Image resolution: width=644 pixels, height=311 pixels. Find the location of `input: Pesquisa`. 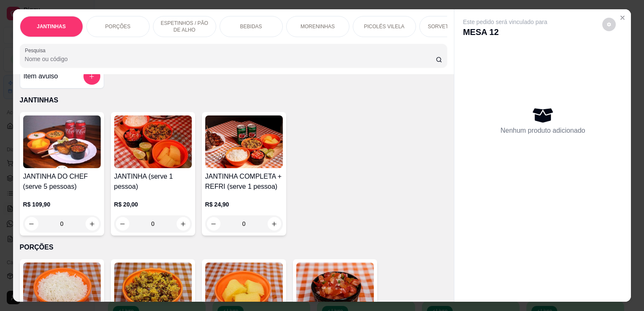

input: Pesquisa is located at coordinates (230, 59).